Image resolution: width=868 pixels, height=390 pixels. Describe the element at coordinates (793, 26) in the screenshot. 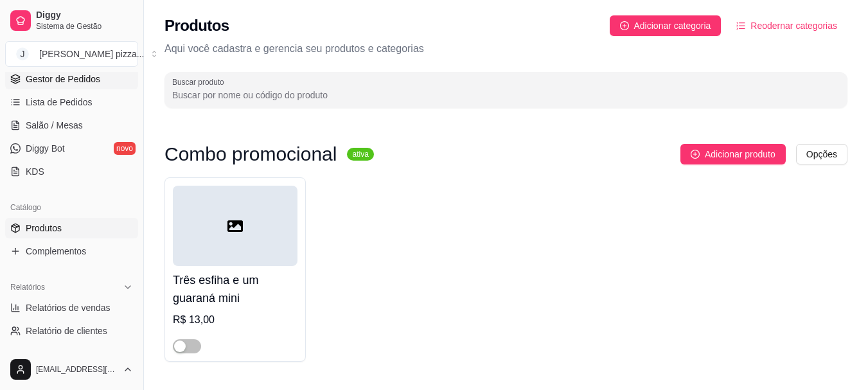

I see `span: Reodernar categorias` at that location.